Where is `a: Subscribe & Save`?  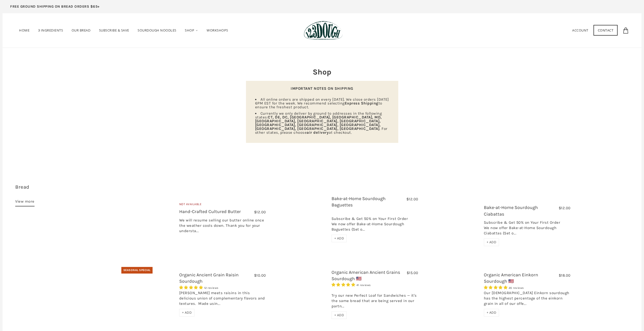
a: Subscribe & Save is located at coordinates (114, 30).